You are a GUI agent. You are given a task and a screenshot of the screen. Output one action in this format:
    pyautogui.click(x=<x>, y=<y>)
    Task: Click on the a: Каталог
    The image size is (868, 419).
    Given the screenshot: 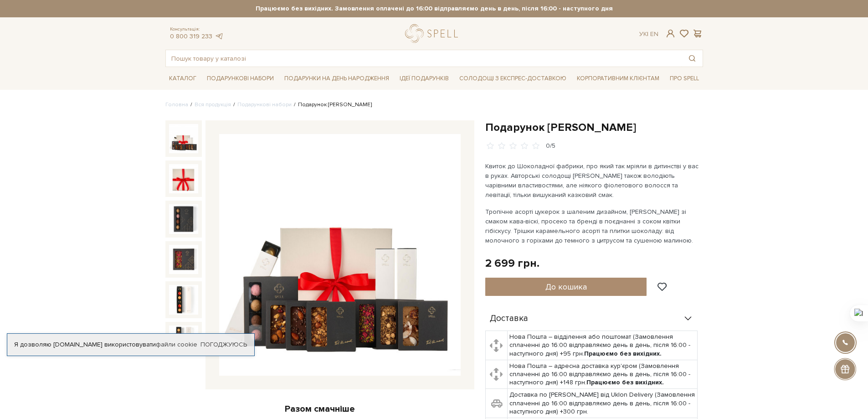 What is the action you would take?
    pyautogui.click(x=183, y=79)
    